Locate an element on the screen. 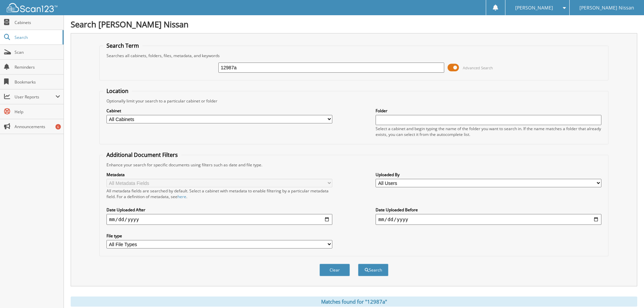 Image resolution: width=644 pixels, height=308 pixels. label: Folder is located at coordinates (488, 111).